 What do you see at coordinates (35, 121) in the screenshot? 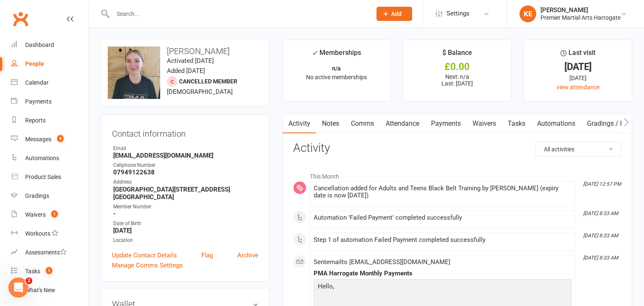
I see `div: Reports` at bounding box center [35, 121].